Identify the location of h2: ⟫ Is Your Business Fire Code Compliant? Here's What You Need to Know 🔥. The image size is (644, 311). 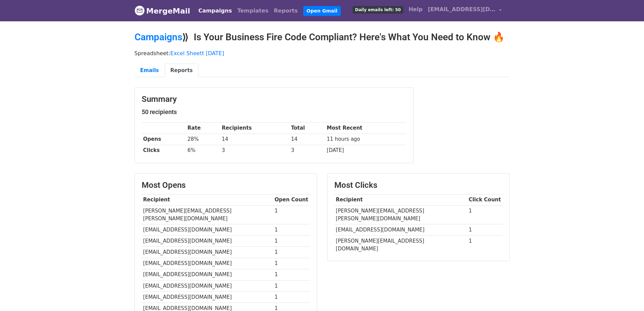
(322, 37).